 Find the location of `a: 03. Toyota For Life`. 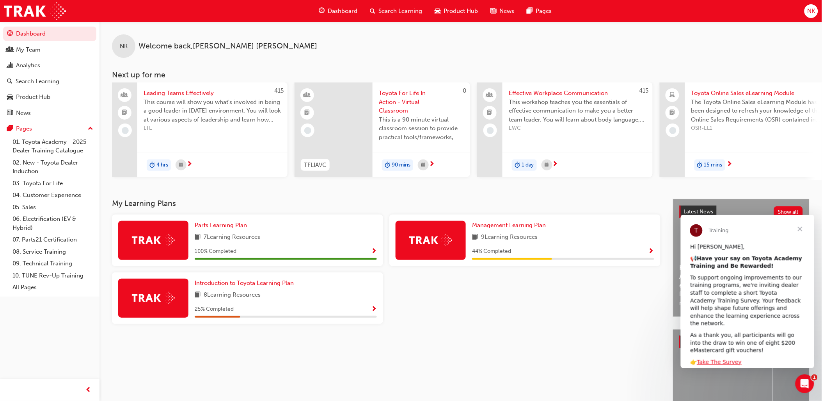

a: 03. Toyota For Life is located at coordinates (53, 183).